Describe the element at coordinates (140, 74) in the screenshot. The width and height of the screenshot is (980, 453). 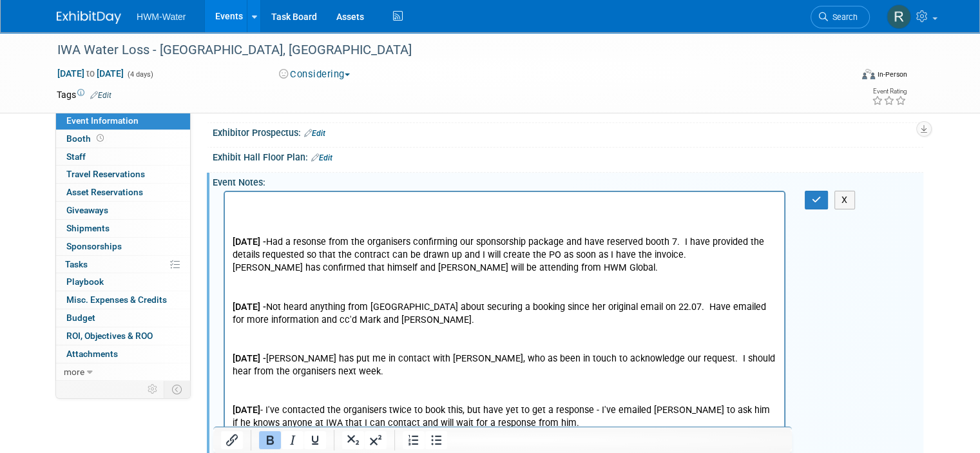
I see `span: (4 days)` at that location.